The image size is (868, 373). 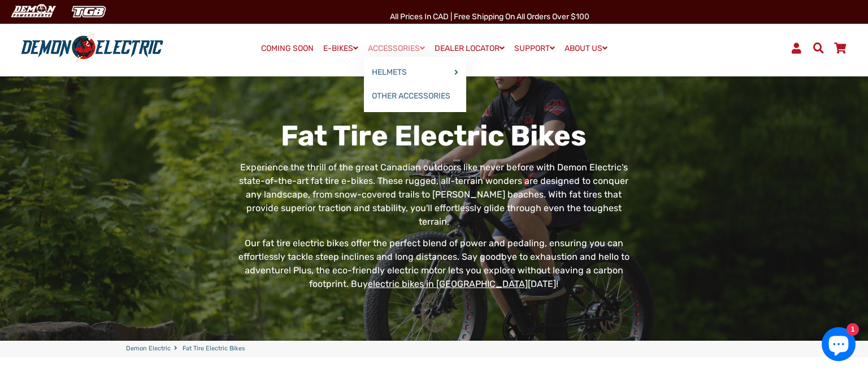 What do you see at coordinates (434, 264) in the screenshot?
I see `p: Our fat tire electric bikes offer the perfect blend of power and pedaling, ensuring you can effor...` at bounding box center [434, 264].